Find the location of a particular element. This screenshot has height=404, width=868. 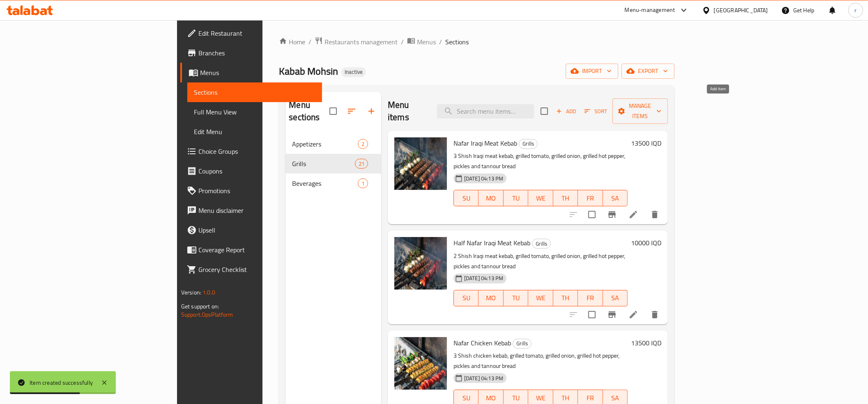

a: Upsell is located at coordinates (251, 230).